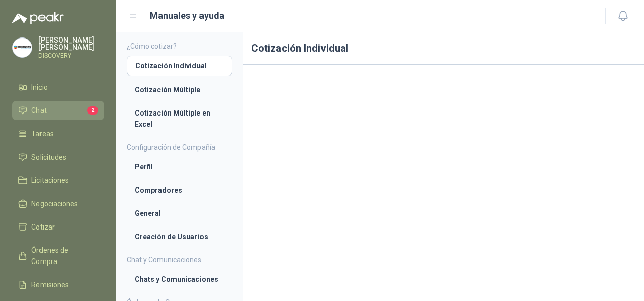  What do you see at coordinates (59, 87) in the screenshot?
I see `a: Inicio` at bounding box center [59, 87].